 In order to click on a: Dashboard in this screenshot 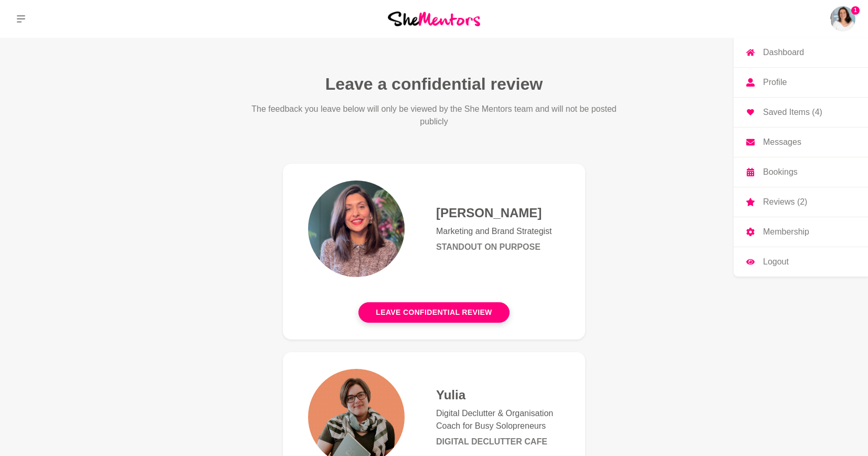, I will do `click(801, 52)`.